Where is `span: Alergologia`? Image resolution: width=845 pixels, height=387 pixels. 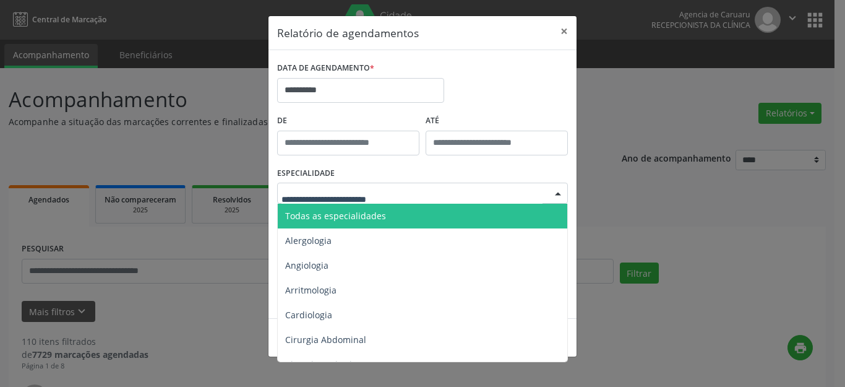 span: Alergologia is located at coordinates (308, 240).